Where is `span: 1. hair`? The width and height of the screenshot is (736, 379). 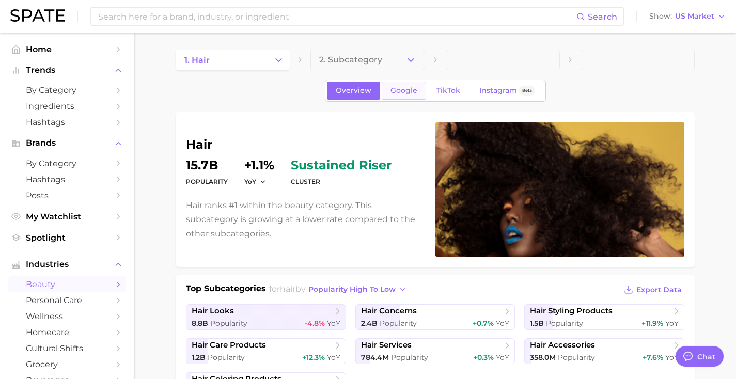
span: 1. hair is located at coordinates (197, 60).